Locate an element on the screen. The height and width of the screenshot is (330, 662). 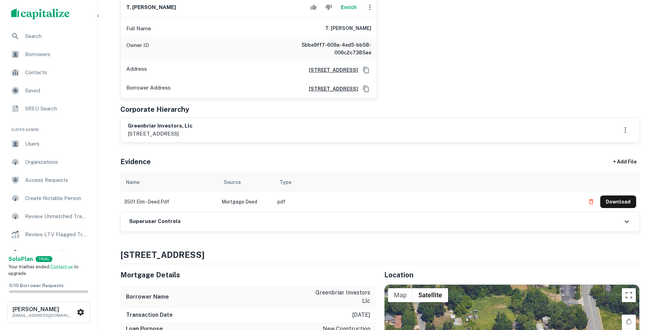
button: Show street map is located at coordinates (400, 295).